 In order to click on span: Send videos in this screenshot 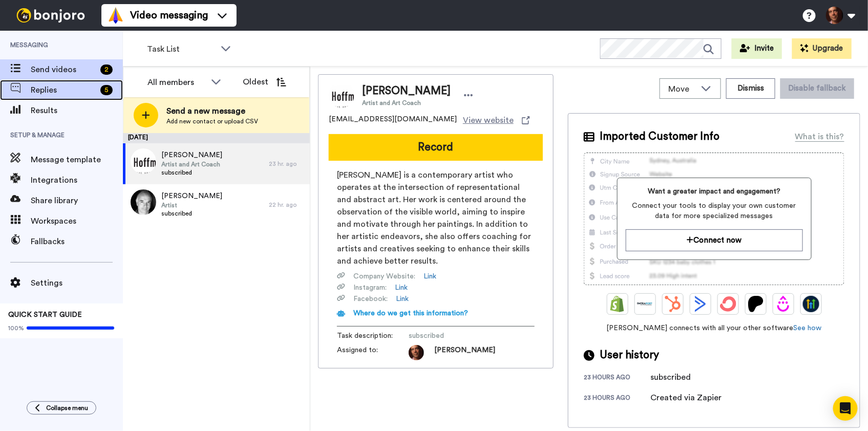, I will do `click(64, 70)`.